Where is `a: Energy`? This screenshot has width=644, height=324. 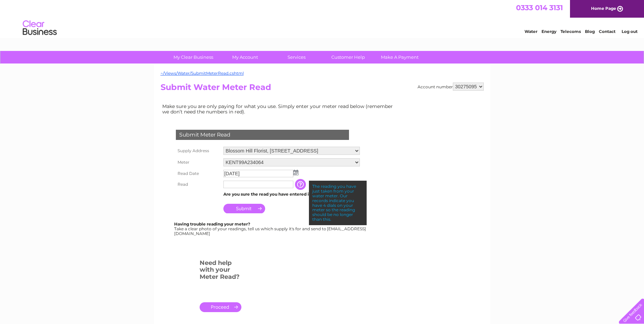 a: Energy is located at coordinates (549, 31).